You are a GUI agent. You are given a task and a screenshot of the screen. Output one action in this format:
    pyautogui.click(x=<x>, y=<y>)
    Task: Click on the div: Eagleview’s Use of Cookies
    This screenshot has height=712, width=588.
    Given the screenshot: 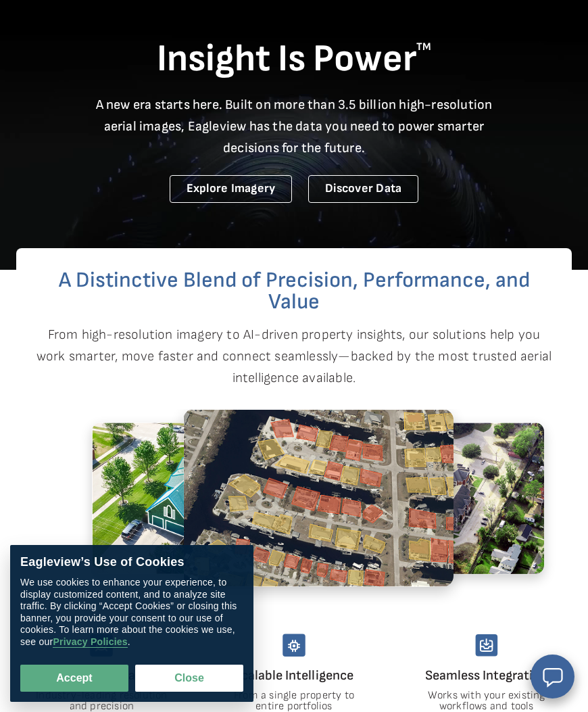 What is the action you would take?
    pyautogui.click(x=132, y=563)
    